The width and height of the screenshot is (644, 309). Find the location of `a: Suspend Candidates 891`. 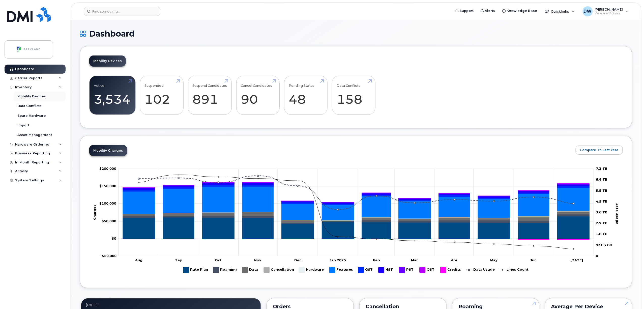

a: Suspend Candidates 891 is located at coordinates (210, 95).